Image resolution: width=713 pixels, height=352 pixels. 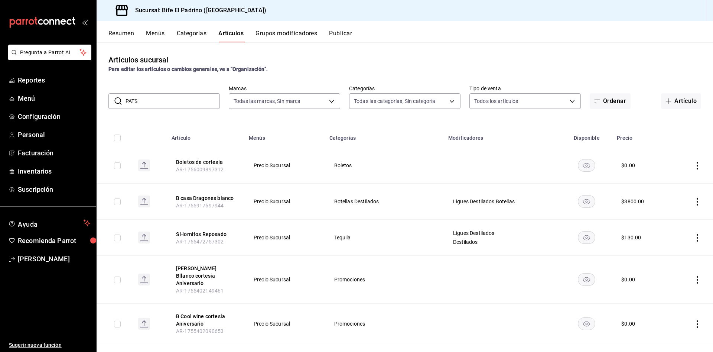 What do you see at coordinates (525, 88) in the screenshot?
I see `label: Tipo de venta` at bounding box center [525, 88].